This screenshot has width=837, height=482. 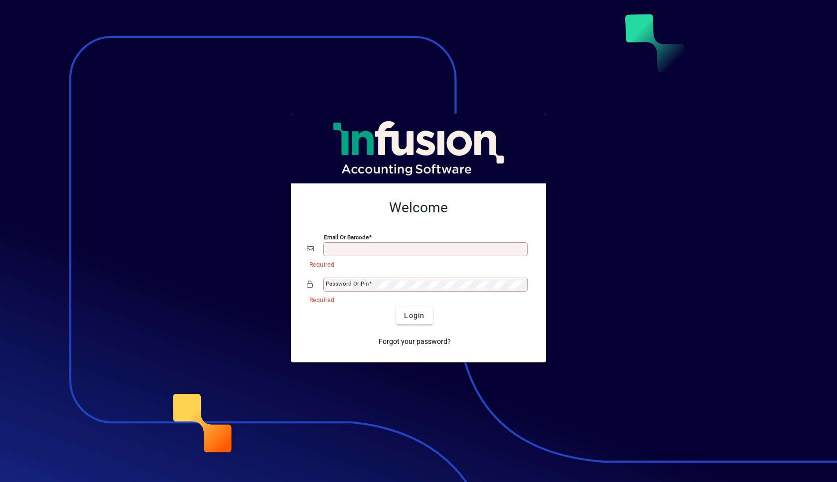 I want to click on button: Login, so click(x=414, y=316).